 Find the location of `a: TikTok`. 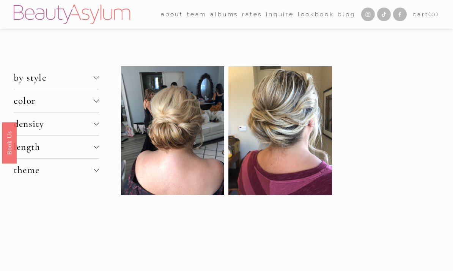

a: TikTok is located at coordinates (384, 14).